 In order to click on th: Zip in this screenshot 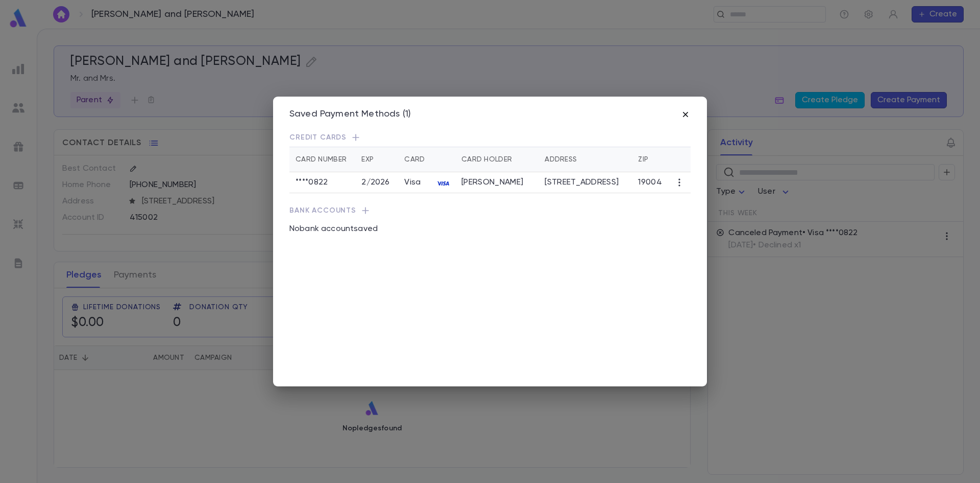, I will do `click(650, 159)`.